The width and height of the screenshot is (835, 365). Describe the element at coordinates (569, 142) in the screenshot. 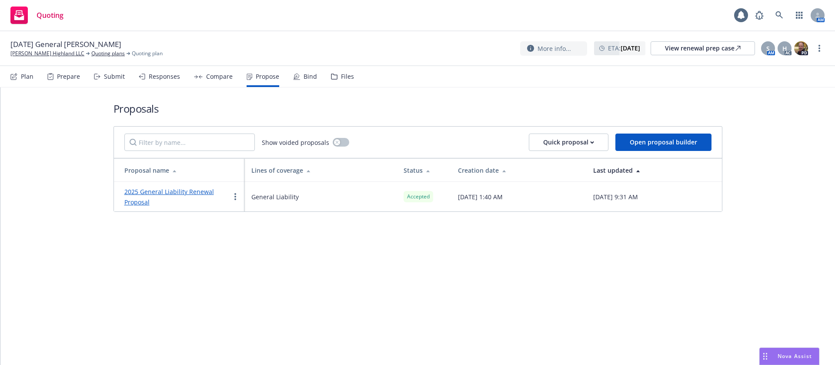

I see `button: Quick proposal` at that location.